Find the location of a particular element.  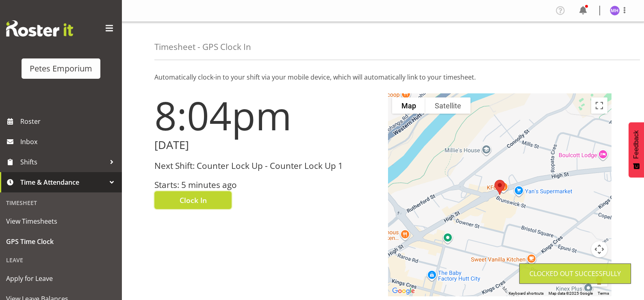

button: Map camera controls is located at coordinates (599, 249).